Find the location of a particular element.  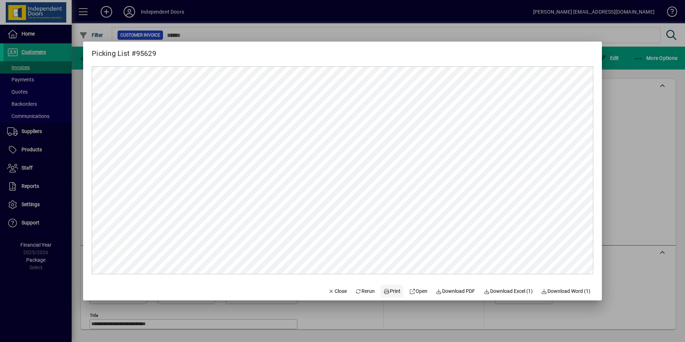

button: Print is located at coordinates (392, 291).